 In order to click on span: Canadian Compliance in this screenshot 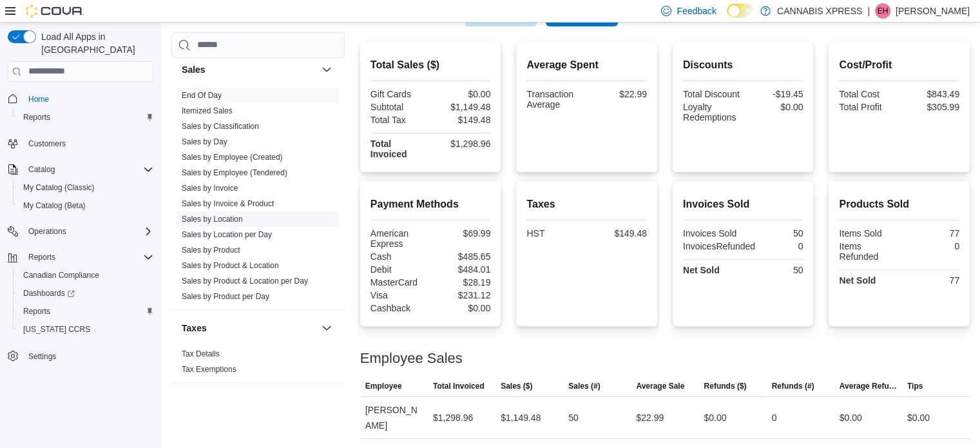, I will do `click(61, 275)`.